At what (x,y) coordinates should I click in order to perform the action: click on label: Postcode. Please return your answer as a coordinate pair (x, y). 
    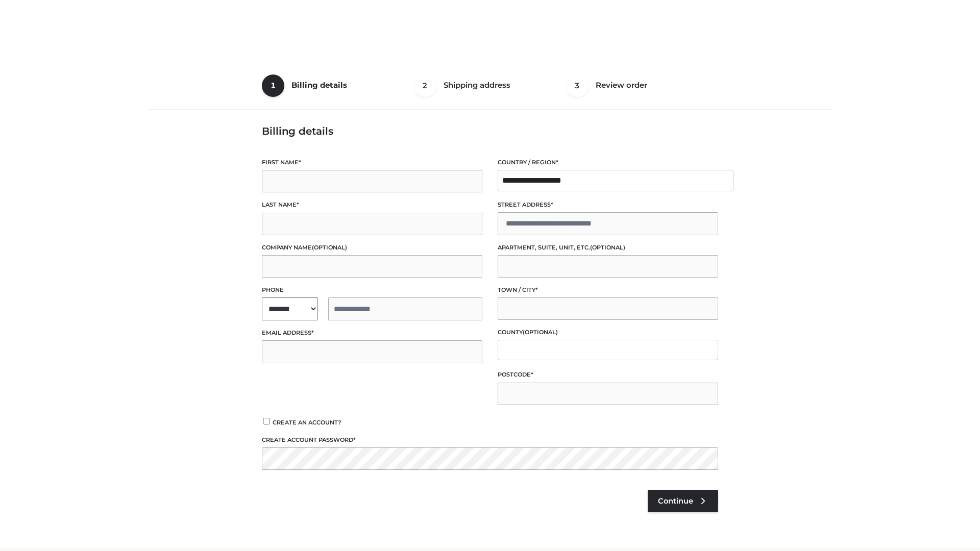
    Looking at the image, I should click on (608, 375).